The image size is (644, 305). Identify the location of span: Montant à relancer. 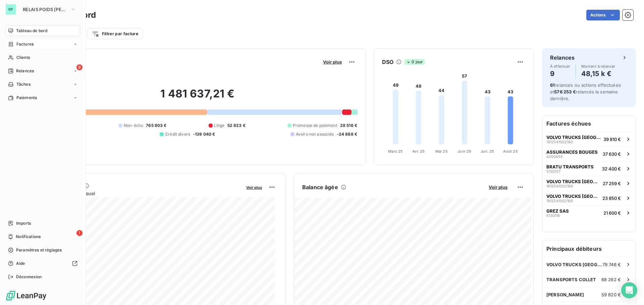
(598, 66).